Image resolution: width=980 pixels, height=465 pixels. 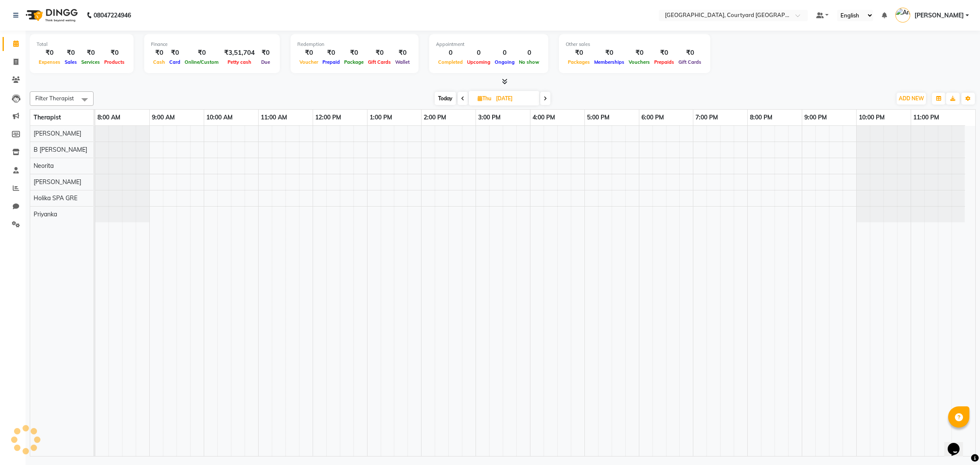 I want to click on img: logo, so click(x=51, y=15).